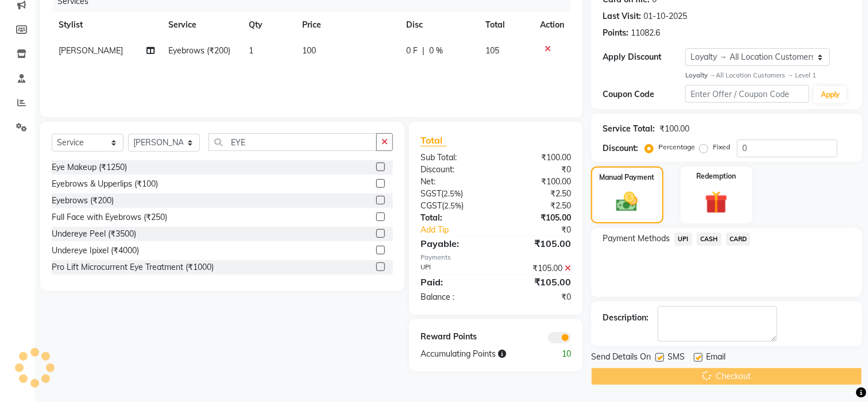 The height and width of the screenshot is (402, 868). I want to click on input: Search or Scan, so click(292, 142).